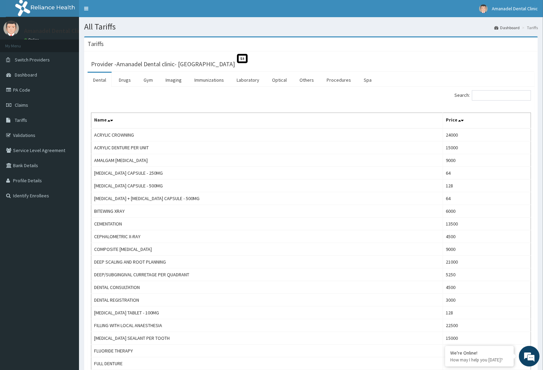  I want to click on td: DENTAL CONSULTATION, so click(267, 288).